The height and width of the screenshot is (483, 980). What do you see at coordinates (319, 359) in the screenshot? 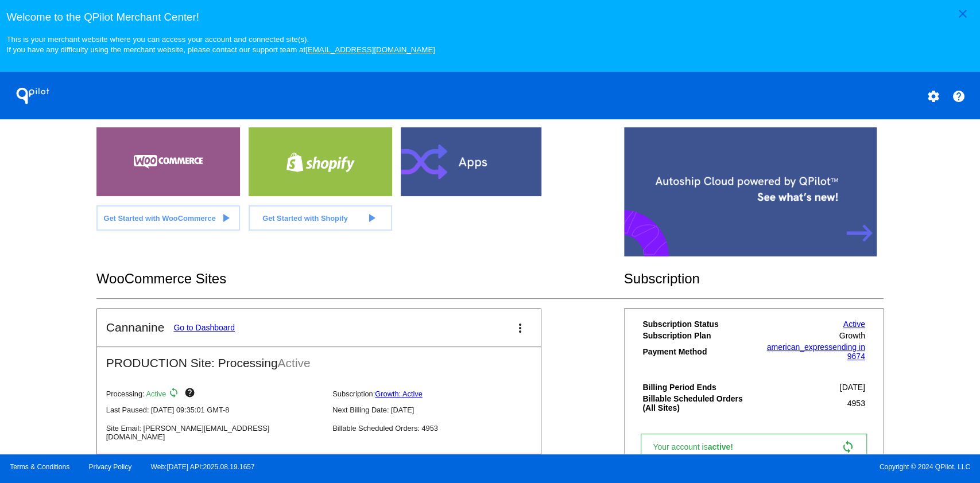
I see `h2: PRODUCTION Site: Processing` at bounding box center [319, 359].